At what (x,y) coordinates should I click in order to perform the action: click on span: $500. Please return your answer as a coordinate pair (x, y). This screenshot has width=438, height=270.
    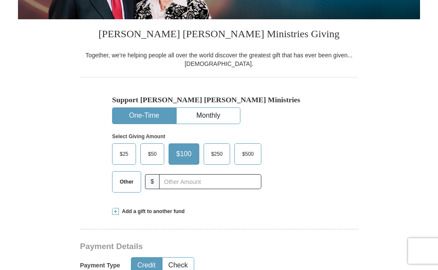
    Looking at the image, I should click on (247, 154).